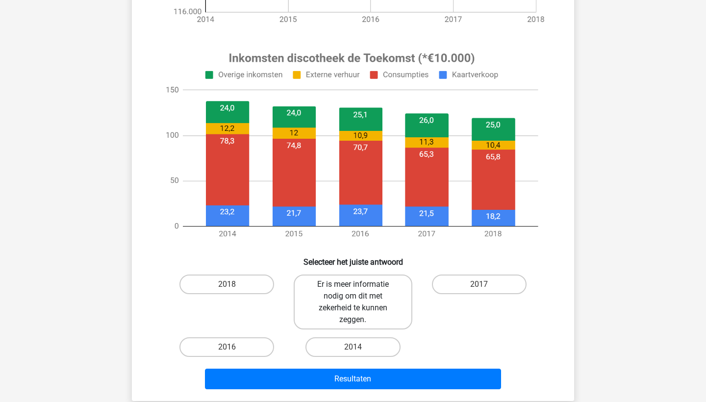  What do you see at coordinates (353, 379) in the screenshot?
I see `button: Resultaten` at bounding box center [353, 379].